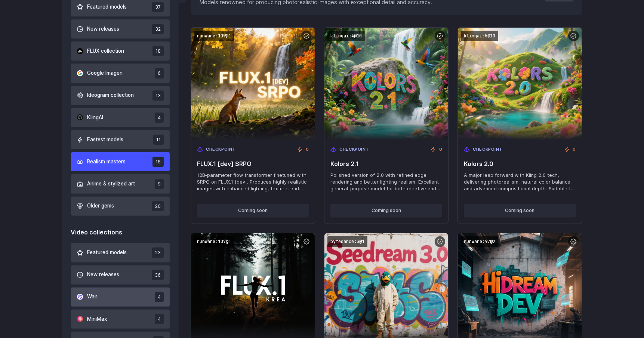  Describe the element at coordinates (479, 36) in the screenshot. I see `code: klingai:5@10` at that location.